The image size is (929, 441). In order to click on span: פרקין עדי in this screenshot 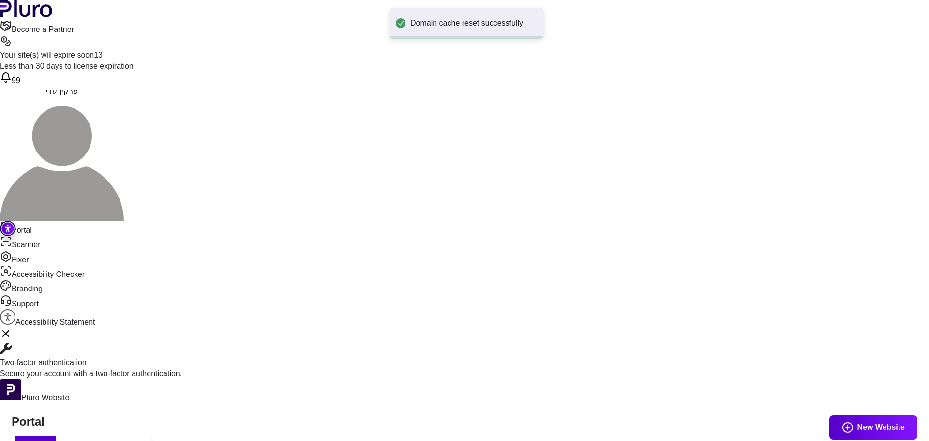, I will do `click(61, 91)`.